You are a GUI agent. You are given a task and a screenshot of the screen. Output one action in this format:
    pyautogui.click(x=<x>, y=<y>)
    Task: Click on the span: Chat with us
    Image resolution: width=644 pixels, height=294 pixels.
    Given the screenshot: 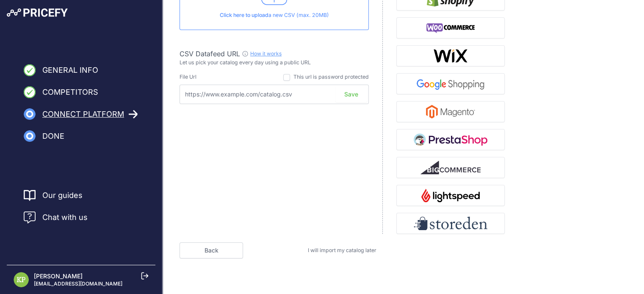 What is the action you would take?
    pyautogui.click(x=65, y=217)
    